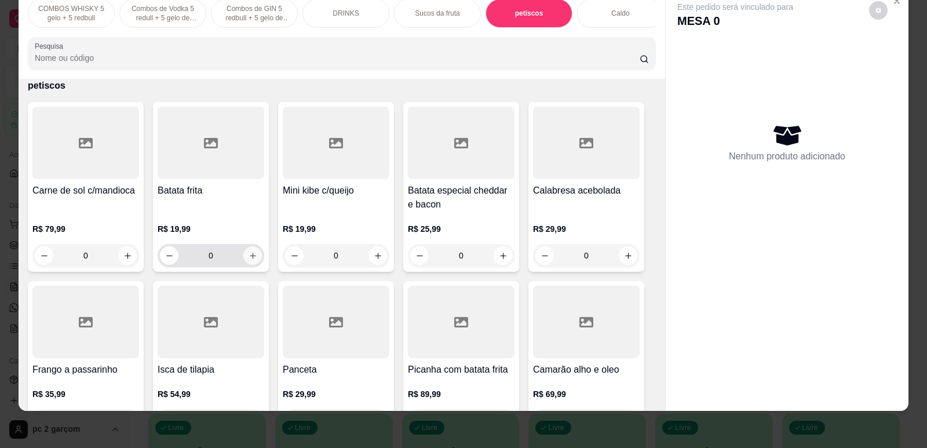  Describe the element at coordinates (254, 13) in the screenshot. I see `p: Combos de GIN 5 redbull + 5 gelo de coco` at that location.